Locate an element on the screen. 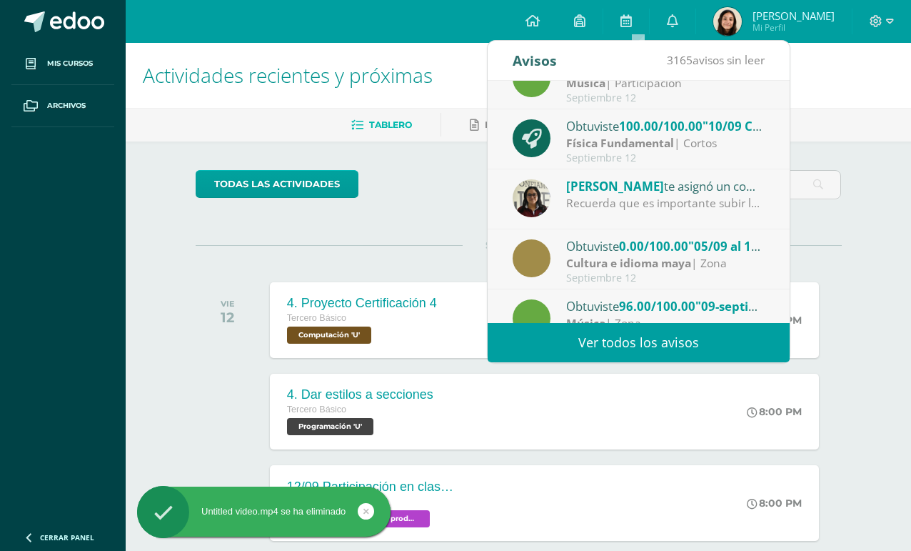 The width and height of the screenshot is (911, 551). a: Ver todos los avisos is located at coordinates (639, 342).